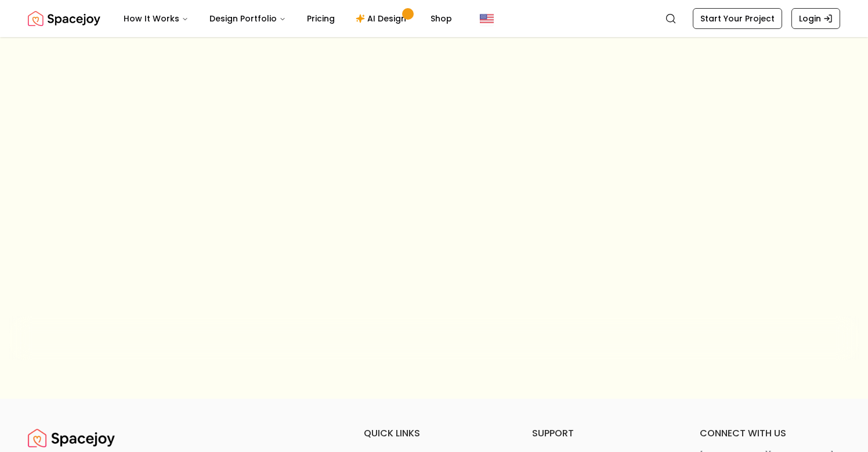 The width and height of the screenshot is (868, 452). What do you see at coordinates (737, 19) in the screenshot?
I see `a: Start Your Project` at bounding box center [737, 19].